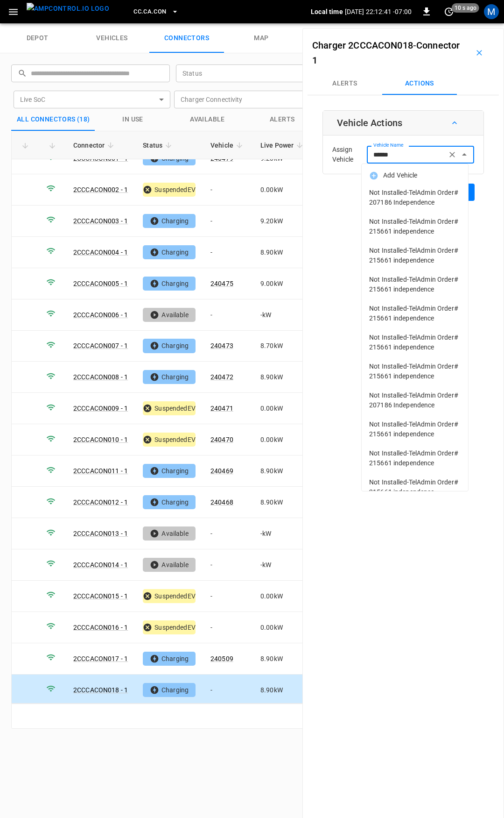 This screenshot has width=504, height=818. I want to click on button: Clear, so click(452, 155).